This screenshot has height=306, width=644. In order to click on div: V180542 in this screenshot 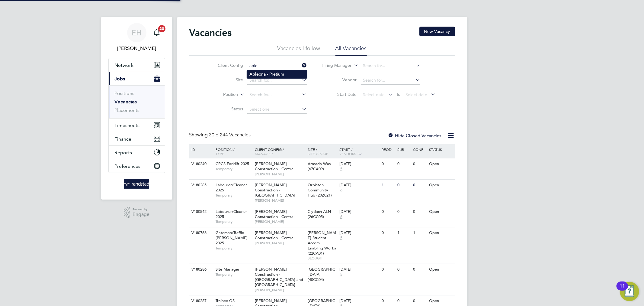, I will do `click(201, 212)`.